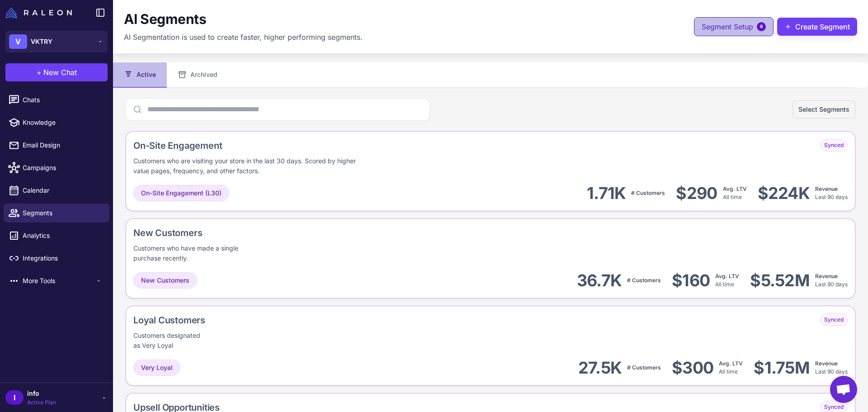 Image resolution: width=868 pixels, height=412 pixels. Describe the element at coordinates (56, 123) in the screenshot. I see `a: Knowledge` at that location.